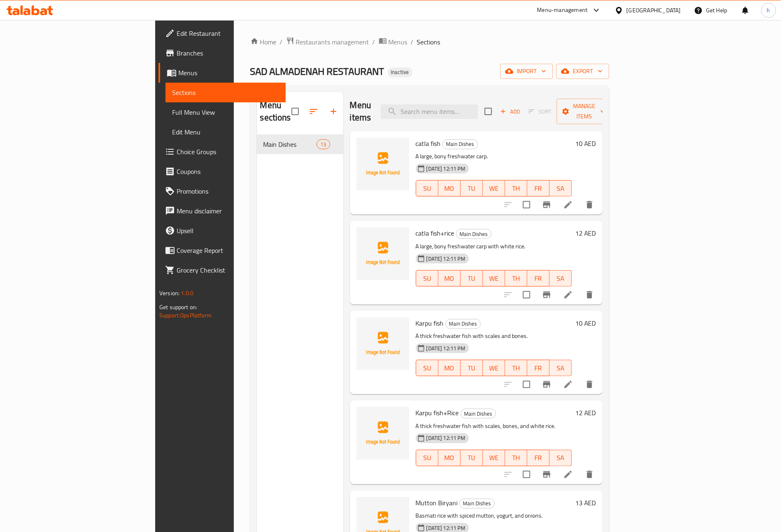  I want to click on button: Add section, so click(334, 112).